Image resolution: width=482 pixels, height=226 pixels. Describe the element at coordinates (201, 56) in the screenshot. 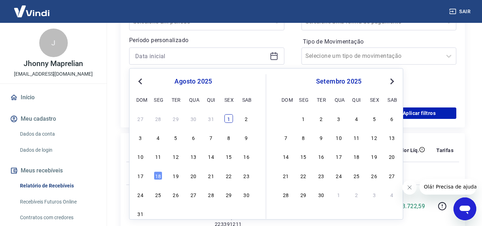

I see `input: Data inicial` at that location.